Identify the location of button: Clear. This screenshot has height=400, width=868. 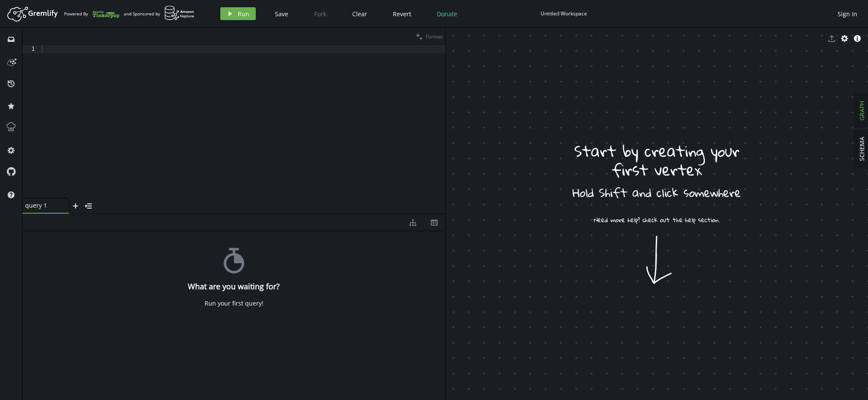
(360, 14).